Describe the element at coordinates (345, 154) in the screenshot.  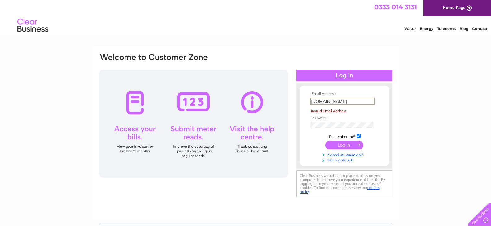
I see `a: Forgotten password?` at that location.